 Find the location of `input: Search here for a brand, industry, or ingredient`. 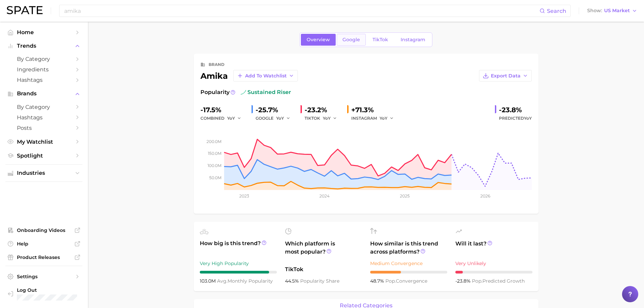

input: Search here for a brand, industry, or ingredient is located at coordinates (301, 11).